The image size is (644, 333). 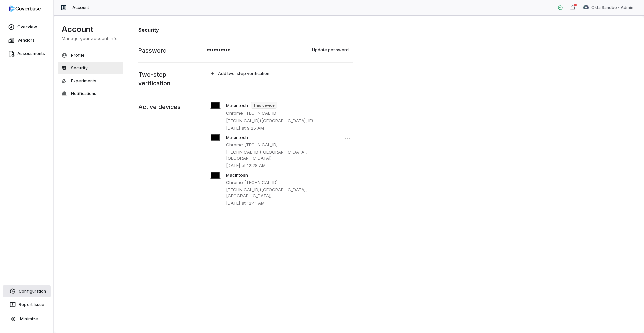 What do you see at coordinates (90, 38) in the screenshot?
I see `p: Manage your account info.` at bounding box center [90, 38].